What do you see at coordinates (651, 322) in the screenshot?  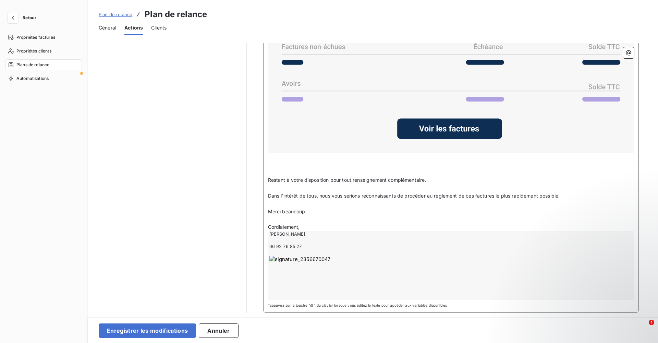 I see `span: 1` at bounding box center [651, 322].